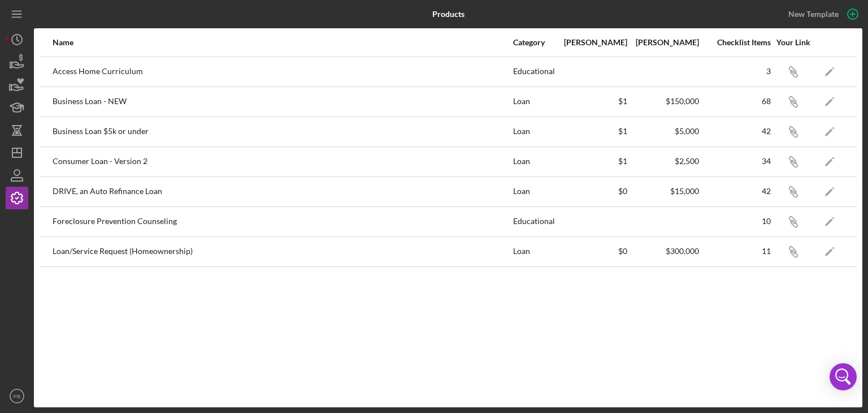  I want to click on div: Access Home Curriculum, so click(282, 72).